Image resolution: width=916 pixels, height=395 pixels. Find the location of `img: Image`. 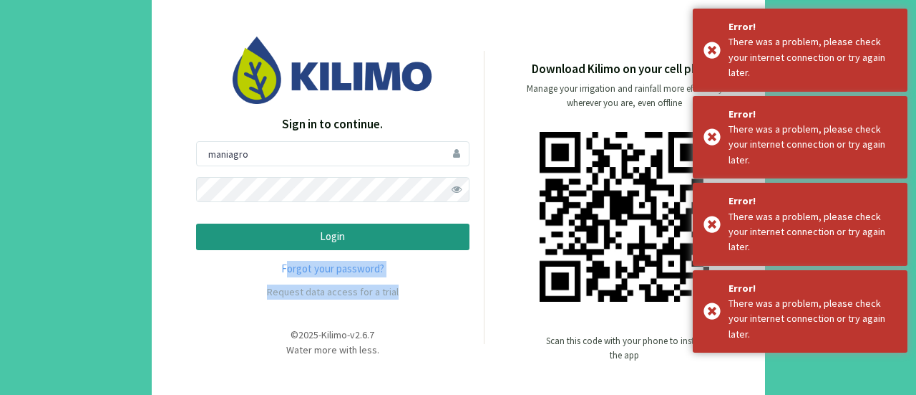

img: Image is located at coordinates (333, 69).